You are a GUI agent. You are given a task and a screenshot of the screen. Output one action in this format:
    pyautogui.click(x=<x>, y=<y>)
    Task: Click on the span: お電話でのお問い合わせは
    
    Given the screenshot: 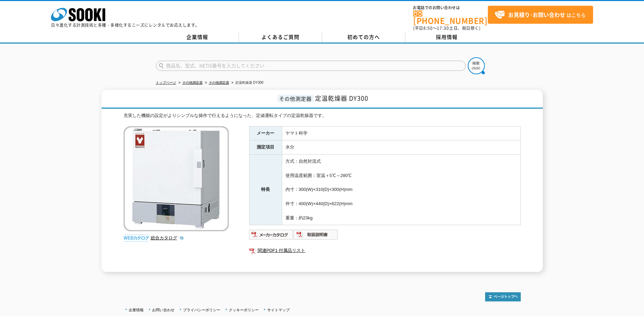 What is the action you would take?
    pyautogui.click(x=451, y=8)
    